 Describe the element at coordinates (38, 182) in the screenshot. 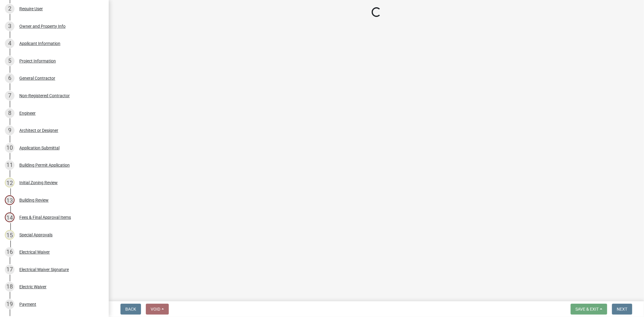

I see `div: Initial Zoning Review` at that location.